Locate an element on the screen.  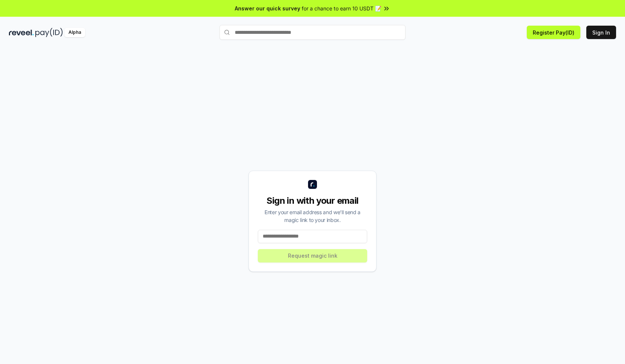
div: Sign in with your email is located at coordinates (312, 200).